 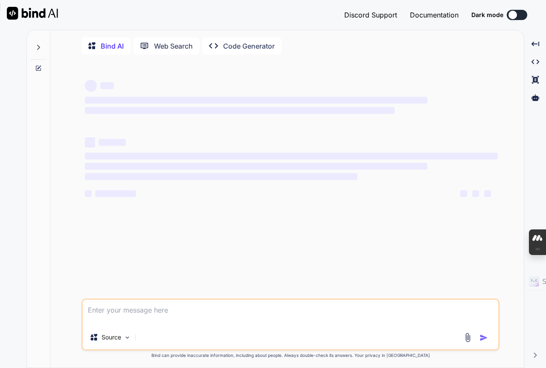 I want to click on img: Pick Models, so click(x=127, y=337).